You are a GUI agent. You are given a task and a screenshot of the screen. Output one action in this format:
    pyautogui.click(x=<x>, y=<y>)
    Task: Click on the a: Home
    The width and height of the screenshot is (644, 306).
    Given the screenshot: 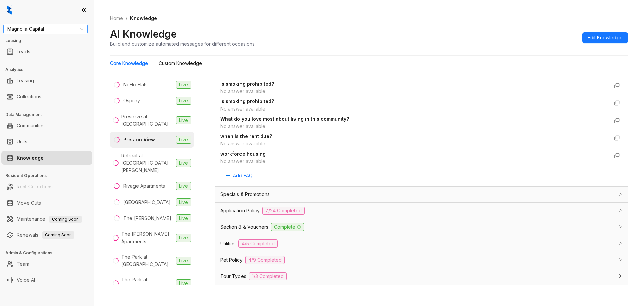 What is the action you would take?
    pyautogui.click(x=117, y=18)
    